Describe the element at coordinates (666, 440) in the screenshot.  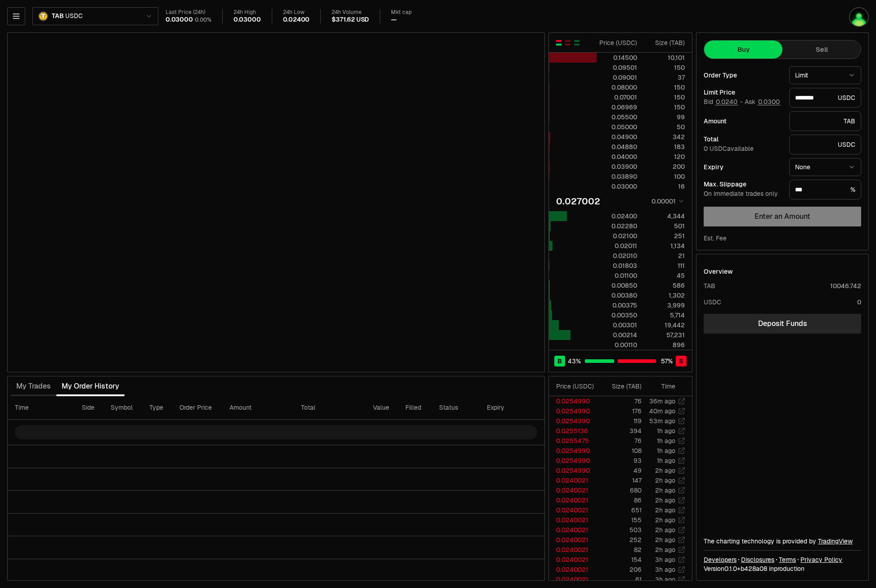
I see `time: 1h ago` at that location.